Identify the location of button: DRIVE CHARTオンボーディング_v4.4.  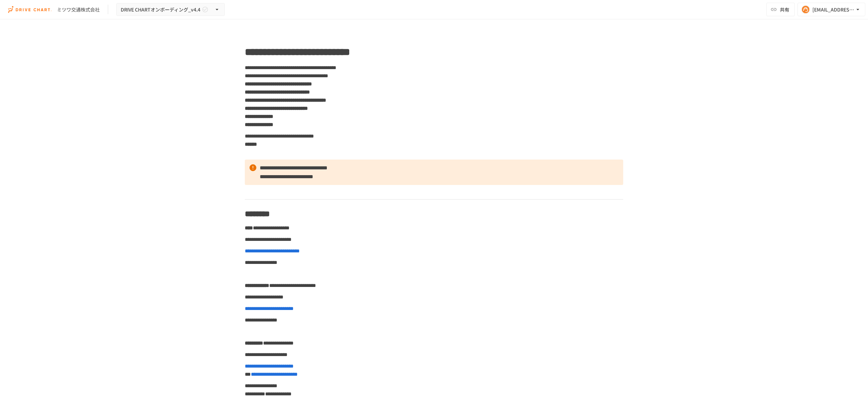
(171, 9).